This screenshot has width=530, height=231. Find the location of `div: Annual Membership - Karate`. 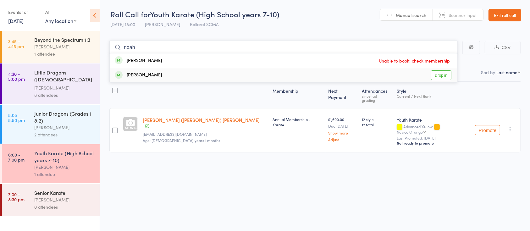

div: Annual Membership - Karate is located at coordinates (298, 122).